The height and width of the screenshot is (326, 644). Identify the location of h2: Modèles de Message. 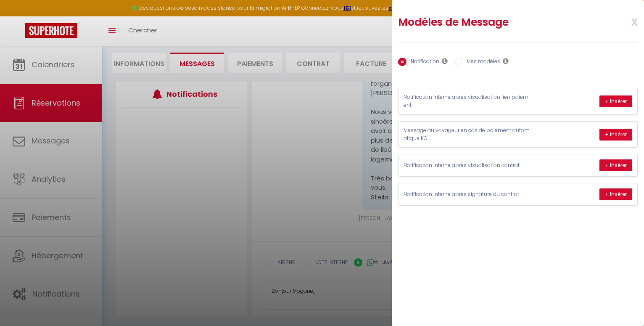
(496, 22).